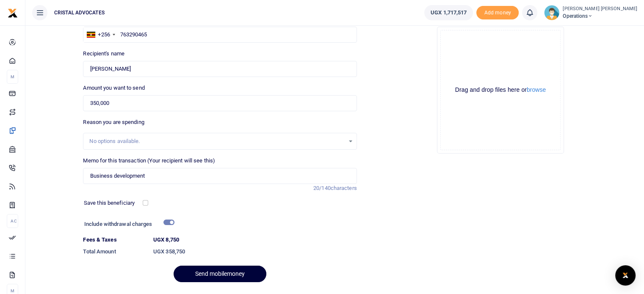 The image size is (644, 294). Describe the element at coordinates (219, 176) in the screenshot. I see `input: Enter extra information` at that location.